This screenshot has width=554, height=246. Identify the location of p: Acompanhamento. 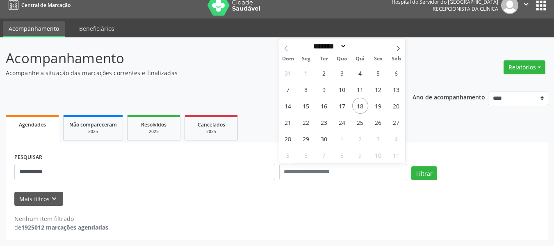
(196, 58).